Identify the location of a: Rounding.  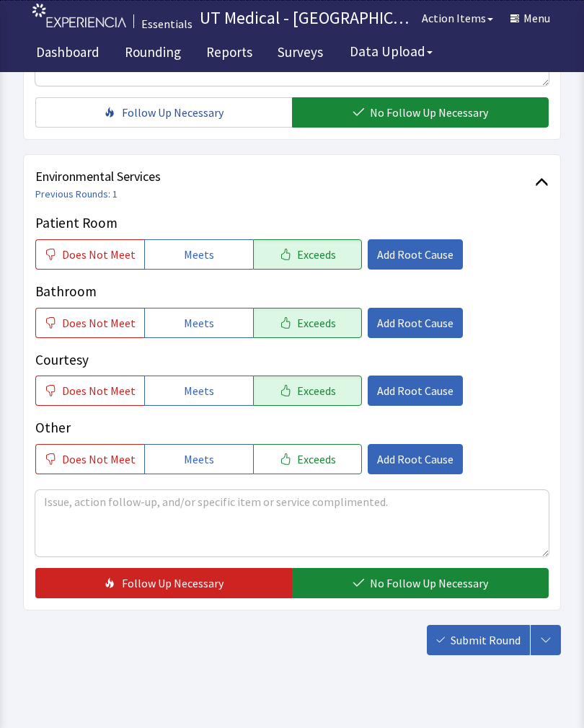
(153, 54).